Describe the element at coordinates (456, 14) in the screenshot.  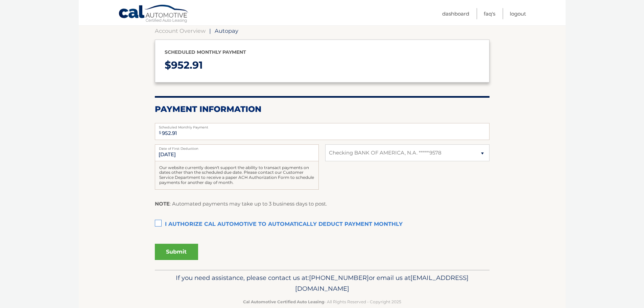
I see `a: Dashboard` at that location.